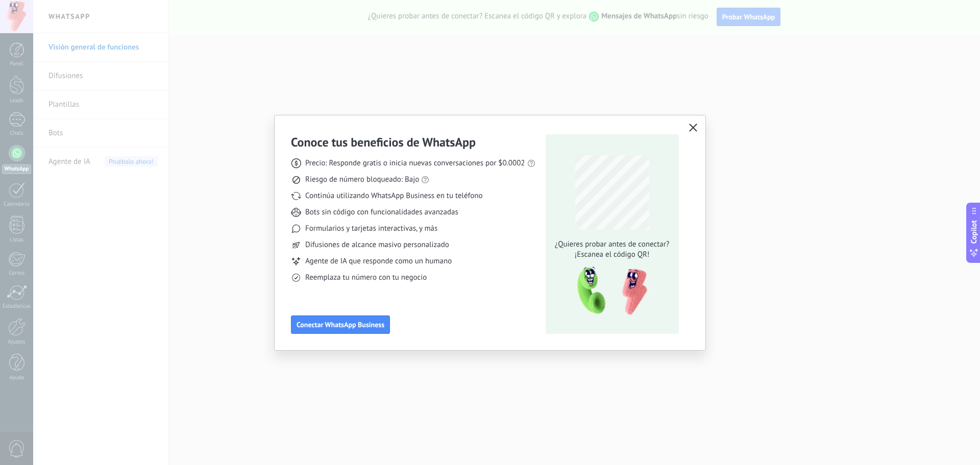 This screenshot has height=465, width=980. Describe the element at coordinates (612, 255) in the screenshot. I see `span: ¡Escanea el código QR!` at that location.